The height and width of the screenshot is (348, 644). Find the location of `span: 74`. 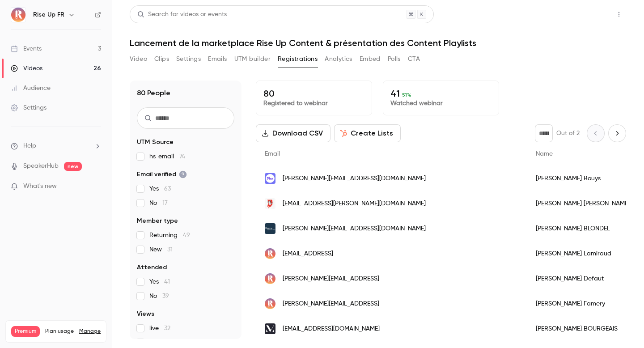

span: 74 is located at coordinates (182, 157).